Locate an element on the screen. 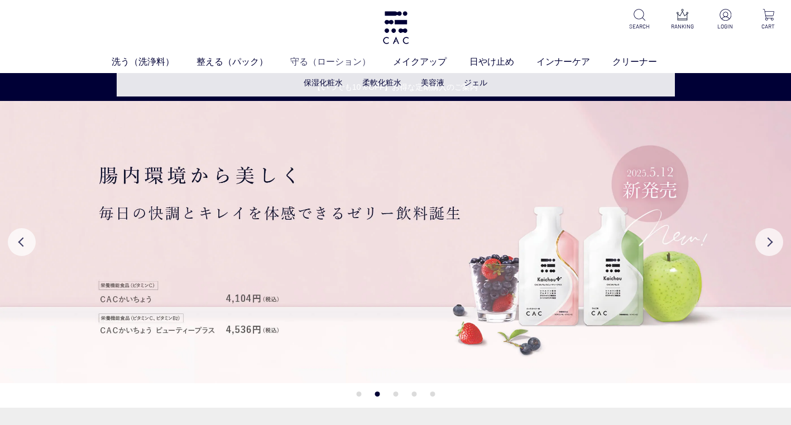 The image size is (791, 425). button: 3 of 5 is located at coordinates (395, 394).